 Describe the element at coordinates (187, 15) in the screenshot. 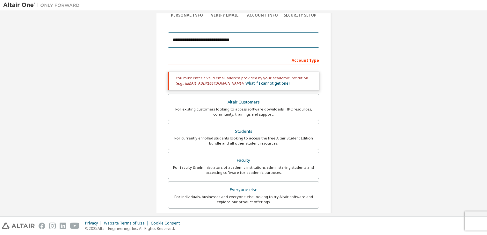

I see `div: Personal Info` at that location.